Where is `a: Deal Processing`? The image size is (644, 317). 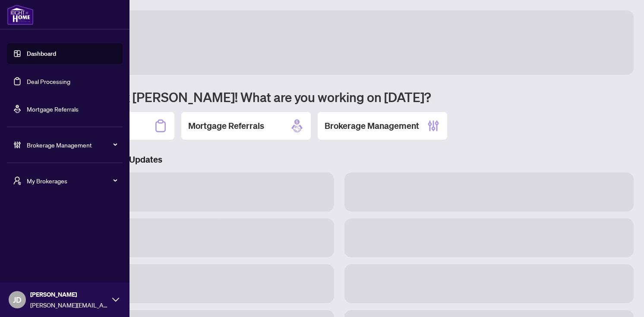 a: Deal Processing is located at coordinates (48, 81).